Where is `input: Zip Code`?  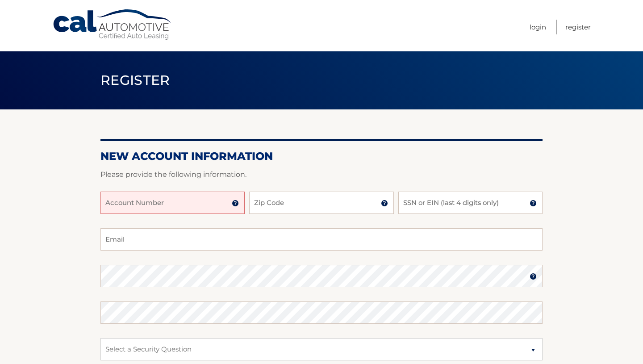
input: Zip Code is located at coordinates (321, 202).